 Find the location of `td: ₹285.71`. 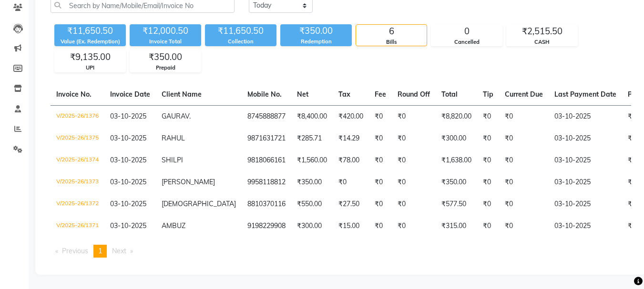

td: ₹285.71 is located at coordinates (312, 139).